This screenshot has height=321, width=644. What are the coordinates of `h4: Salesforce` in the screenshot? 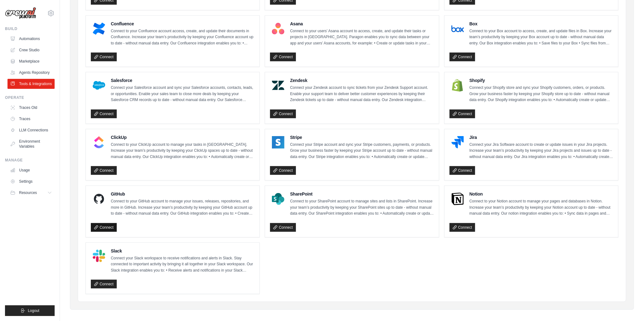 It's located at (182, 80).